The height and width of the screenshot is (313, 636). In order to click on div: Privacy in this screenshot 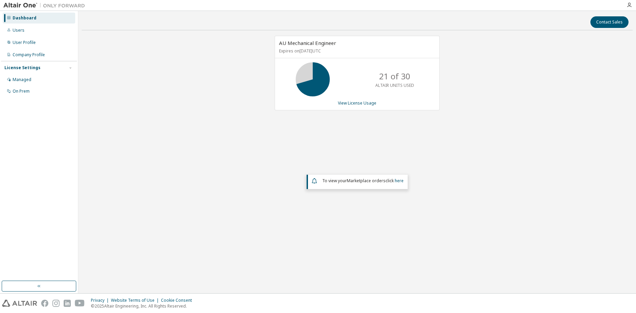, I will do `click(101, 300)`.